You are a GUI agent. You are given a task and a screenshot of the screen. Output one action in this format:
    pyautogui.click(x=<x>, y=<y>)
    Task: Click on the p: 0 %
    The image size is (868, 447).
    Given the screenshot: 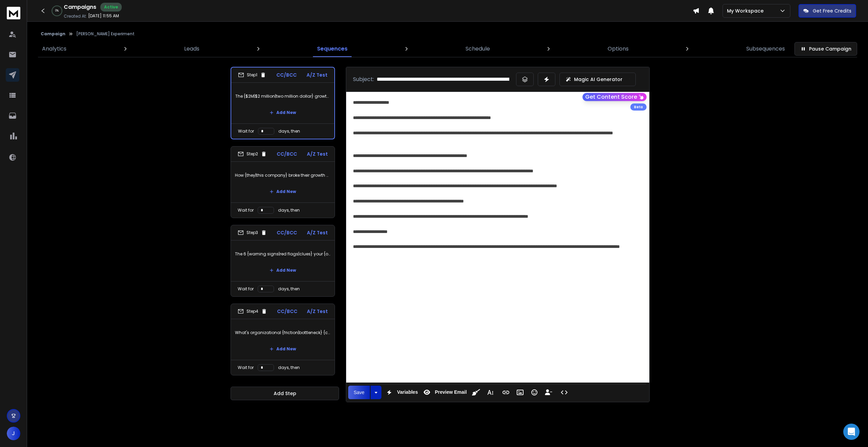 What is the action you would take?
    pyautogui.click(x=57, y=11)
    